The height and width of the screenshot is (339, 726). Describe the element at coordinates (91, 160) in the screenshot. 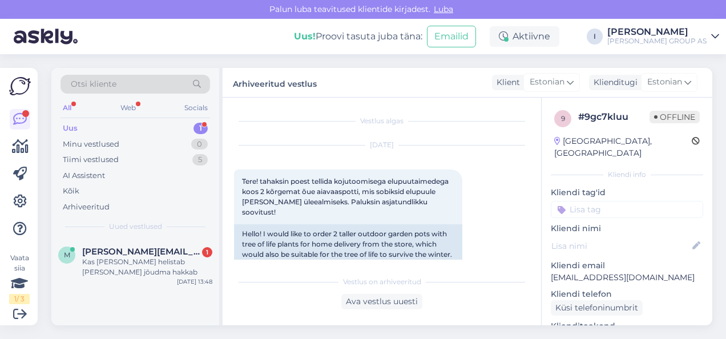

I see `div: Tiimi vestlused` at that location.